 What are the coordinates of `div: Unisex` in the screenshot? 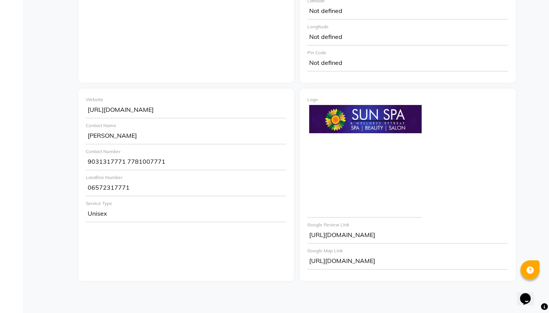 It's located at (186, 214).